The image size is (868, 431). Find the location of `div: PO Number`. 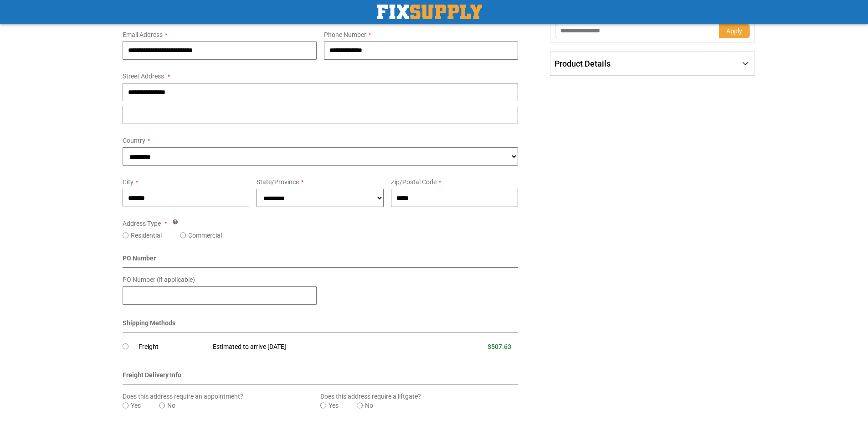

div: PO Number is located at coordinates (320, 260).